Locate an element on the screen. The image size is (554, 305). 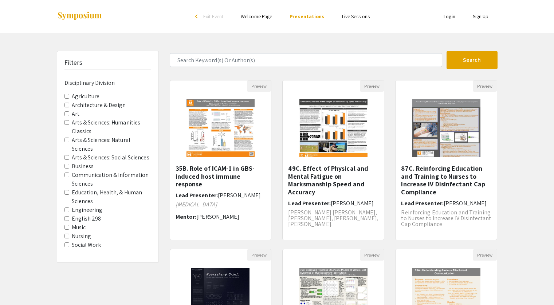
h5: 49C. Effect of Physical and Mental Fatigue on Marksmanship Speed and Accuracy is located at coordinates (333, 180).